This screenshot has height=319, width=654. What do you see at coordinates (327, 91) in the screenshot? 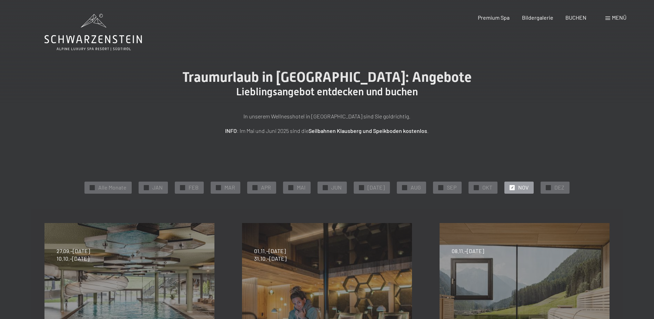
I see `span: Lieblingsangebot entdecken und buchen` at bounding box center [327, 91].